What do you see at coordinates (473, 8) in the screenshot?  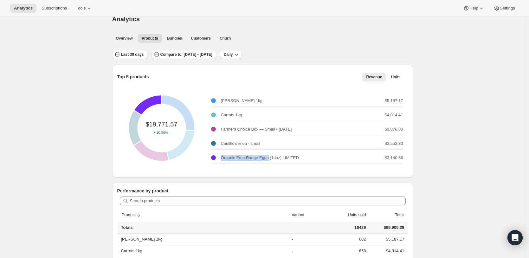 I see `button: Help` at bounding box center [473, 8].